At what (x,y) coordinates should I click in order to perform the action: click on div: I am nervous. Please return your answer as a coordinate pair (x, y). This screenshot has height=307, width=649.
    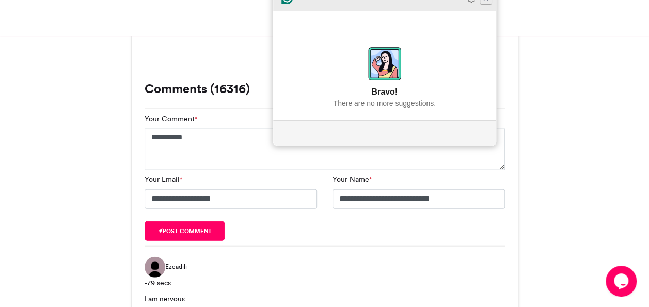
    Looking at the image, I should click on (325, 298).